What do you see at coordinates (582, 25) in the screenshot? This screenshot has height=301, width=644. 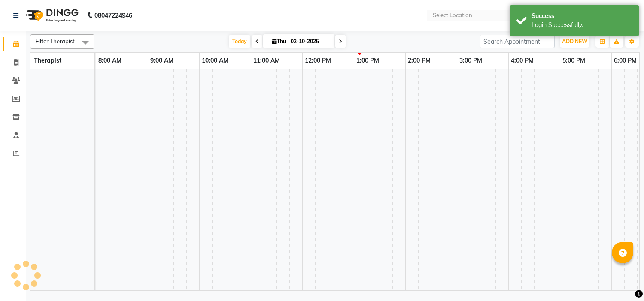 I see `div: Login Successfully.` at bounding box center [582, 25].